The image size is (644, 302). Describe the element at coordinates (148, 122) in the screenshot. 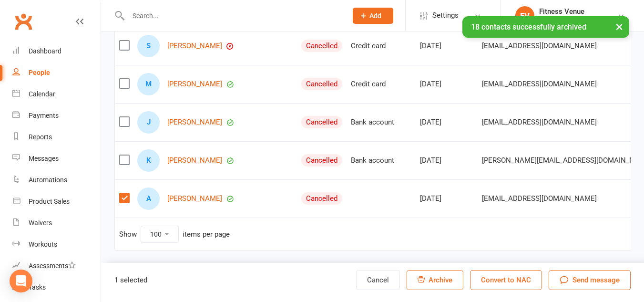

I see `div: J` at that location.